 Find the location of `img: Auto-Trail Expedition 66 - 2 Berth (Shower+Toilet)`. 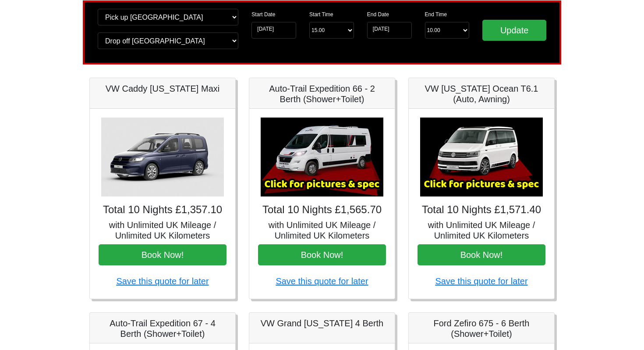

img: Auto-Trail Expedition 66 - 2 Berth (Shower+Toilet) is located at coordinates (322, 157).